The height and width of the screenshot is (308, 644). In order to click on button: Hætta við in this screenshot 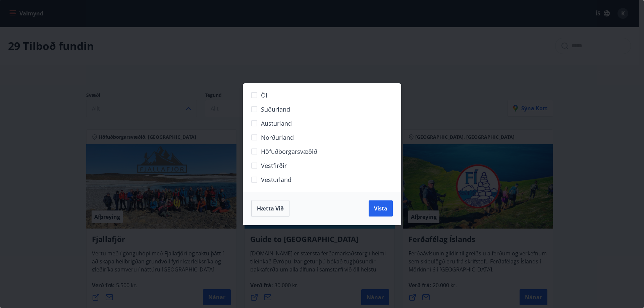, I will do `click(270, 208)`.